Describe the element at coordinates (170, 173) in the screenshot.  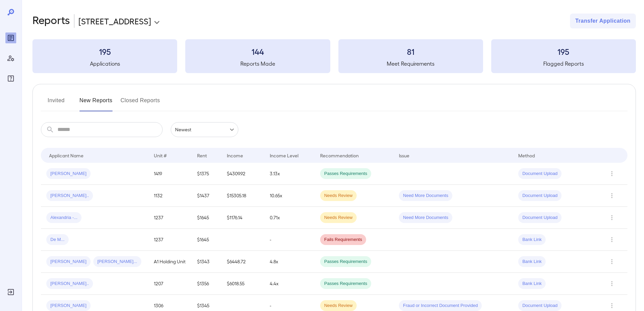
I see `td: 1419` at that location.